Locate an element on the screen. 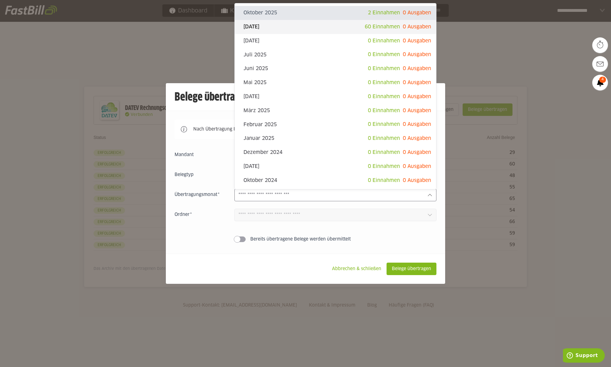  span: 2 Einnahmen is located at coordinates (384, 13).